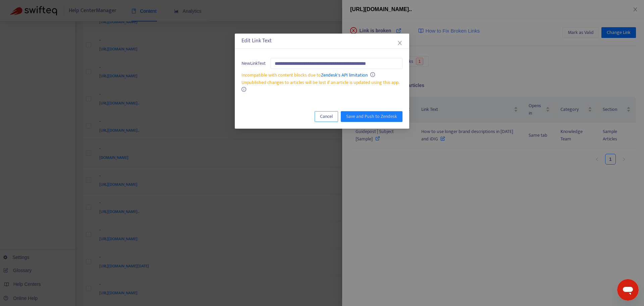 This screenshot has width=644, height=306. Describe the element at coordinates (321, 82) in the screenshot. I see `span: Unpublished changes to articles will be lost if an article is updated using this app.` at that location.